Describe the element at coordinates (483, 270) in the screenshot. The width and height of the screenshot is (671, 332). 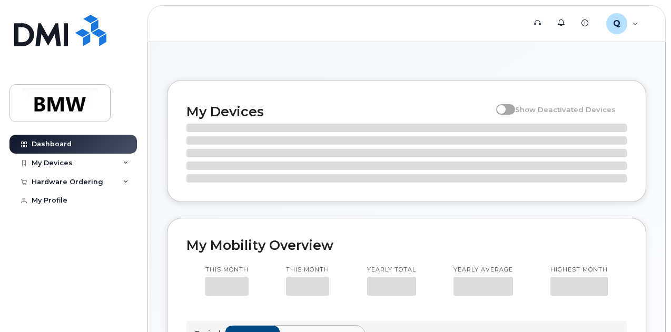
I see `p: Yearly average` at that location.